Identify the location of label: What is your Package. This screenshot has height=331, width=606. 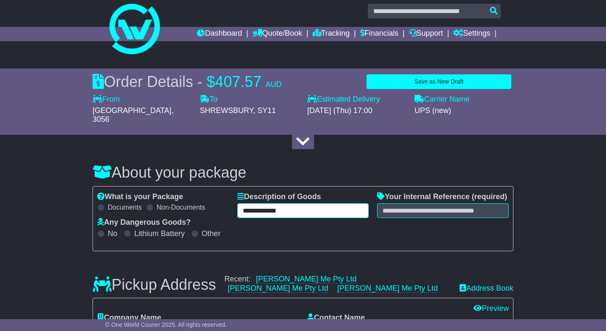
(140, 197).